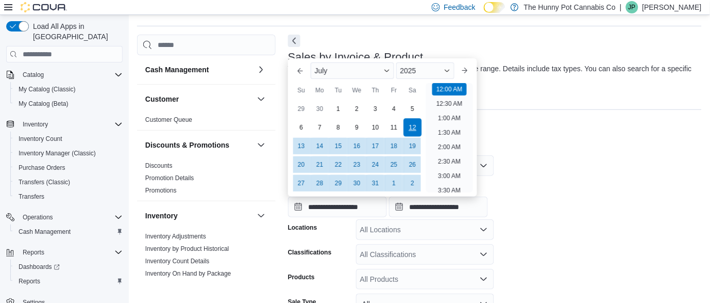 The image size is (710, 303). Describe the element at coordinates (321, 71) in the screenshot. I see `span: July` at that location.